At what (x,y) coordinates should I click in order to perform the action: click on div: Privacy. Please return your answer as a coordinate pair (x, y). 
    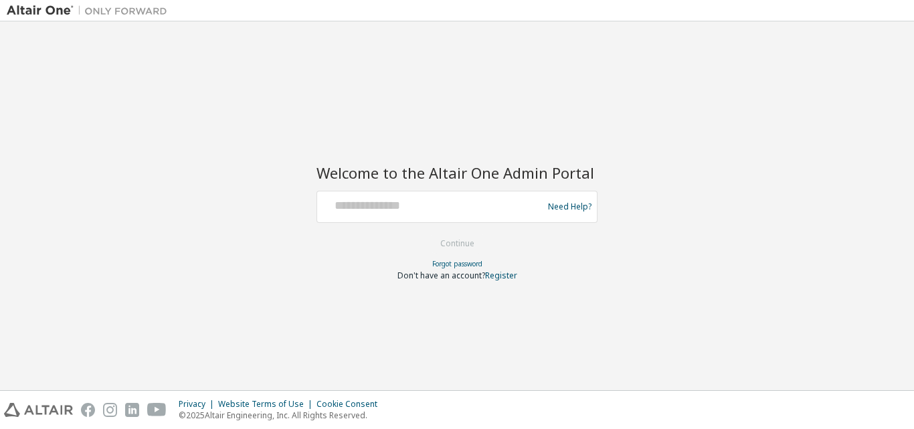
    Looking at the image, I should click on (198, 404).